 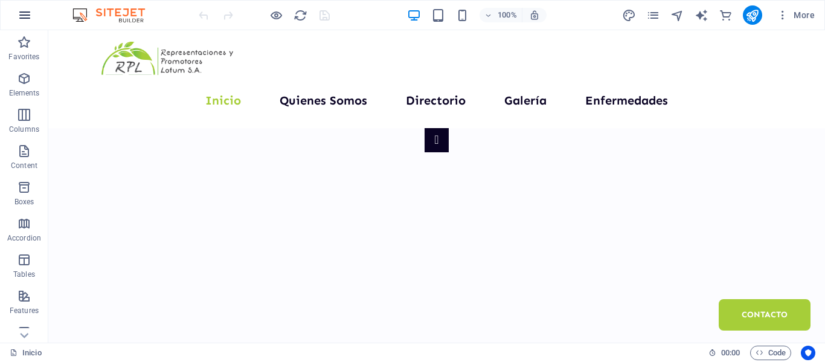 I want to click on span: More, so click(x=795, y=15).